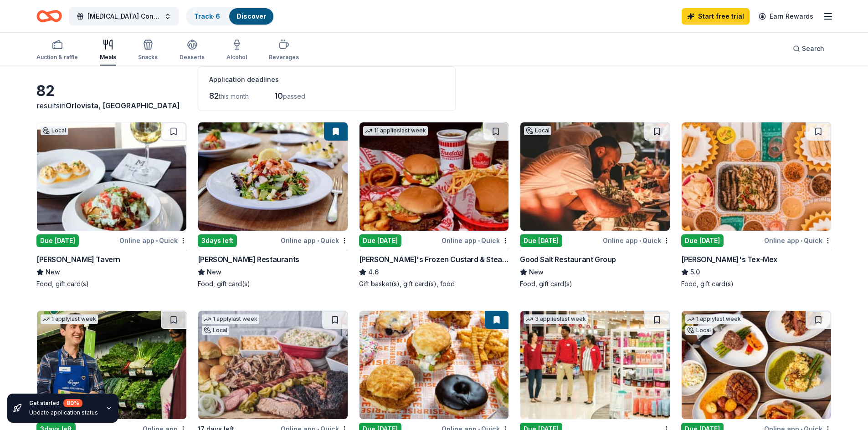 The height and width of the screenshot is (430, 868). I want to click on a: Home, so click(49, 16).